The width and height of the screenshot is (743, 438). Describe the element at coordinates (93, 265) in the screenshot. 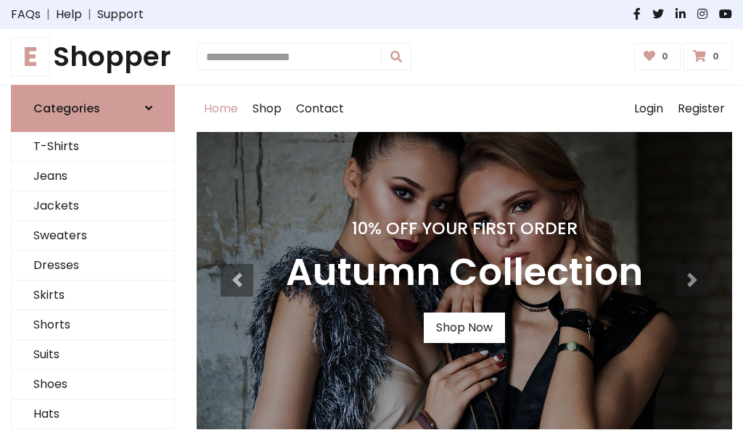

I see `a: Dresses` at that location.